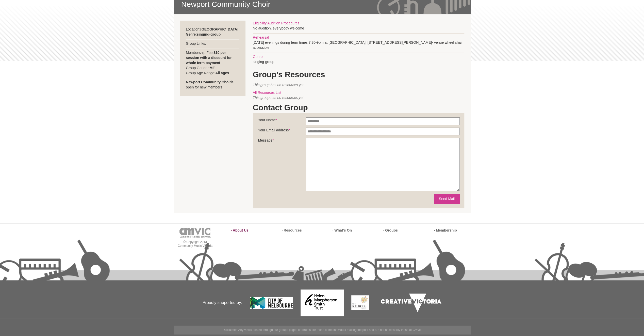  Describe the element at coordinates (212, 67) in the screenshot. I see `strong: MF` at that location.